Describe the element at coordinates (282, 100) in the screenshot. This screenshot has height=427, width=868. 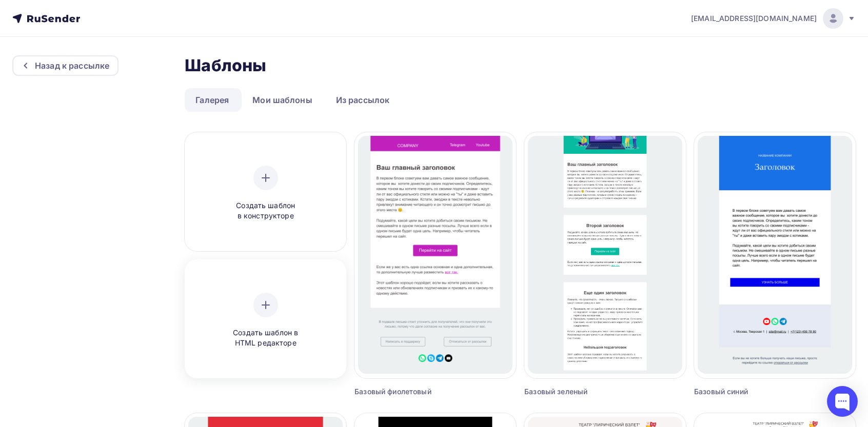
I see `a: Мои шаблоны` at that location.